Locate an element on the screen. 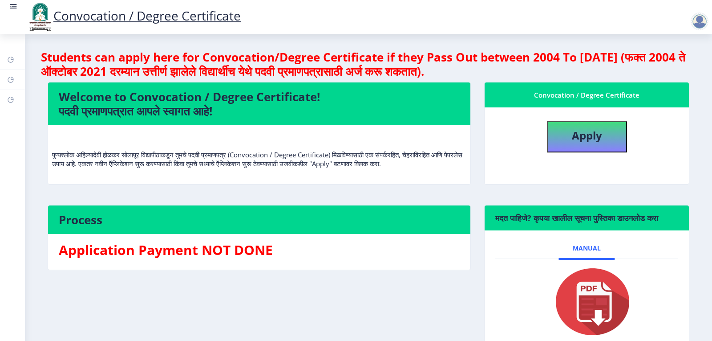 The width and height of the screenshot is (712, 341). h4: Process is located at coordinates (259, 219).